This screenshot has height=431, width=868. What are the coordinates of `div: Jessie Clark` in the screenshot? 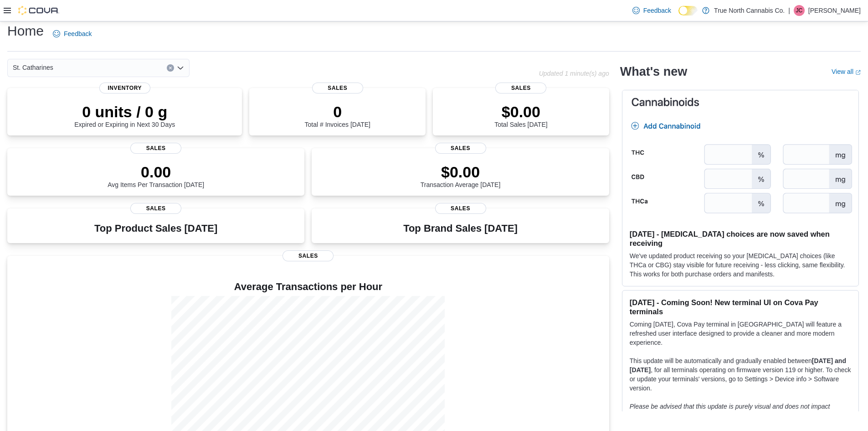 It's located at (799, 11).